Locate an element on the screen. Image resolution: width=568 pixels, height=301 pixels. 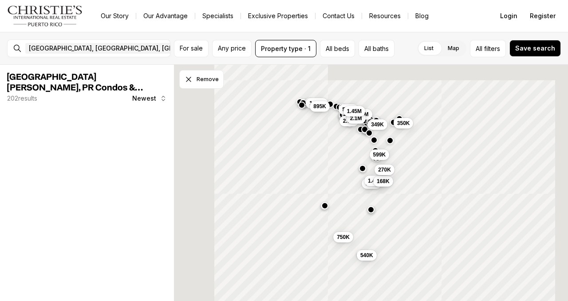
button: All beds is located at coordinates (337, 48).